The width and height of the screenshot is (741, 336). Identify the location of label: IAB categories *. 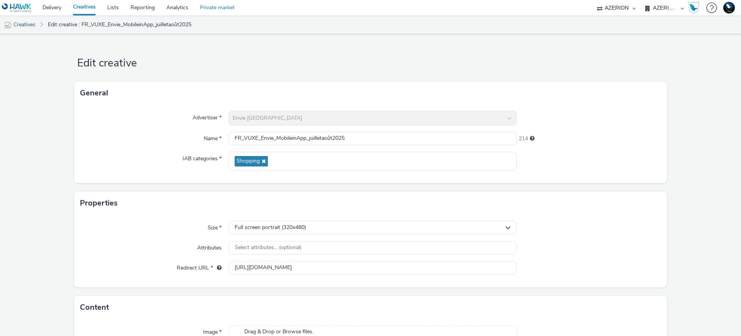
(202, 157).